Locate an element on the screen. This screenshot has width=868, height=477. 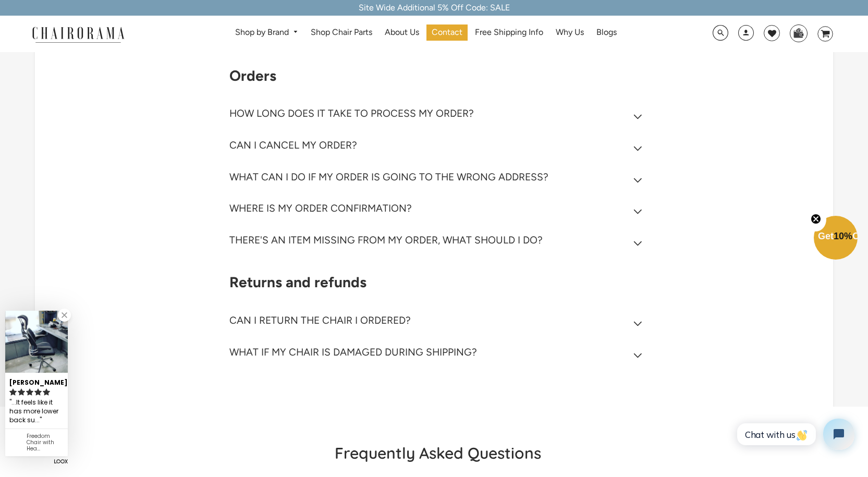
img: chairorama is located at coordinates (79, 34).